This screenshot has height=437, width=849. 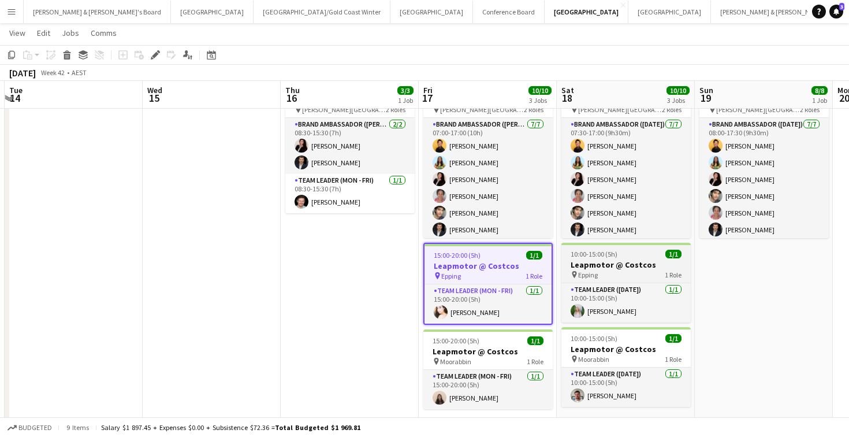 What do you see at coordinates (428, 90) in the screenshot?
I see `span: Fri` at bounding box center [428, 90].